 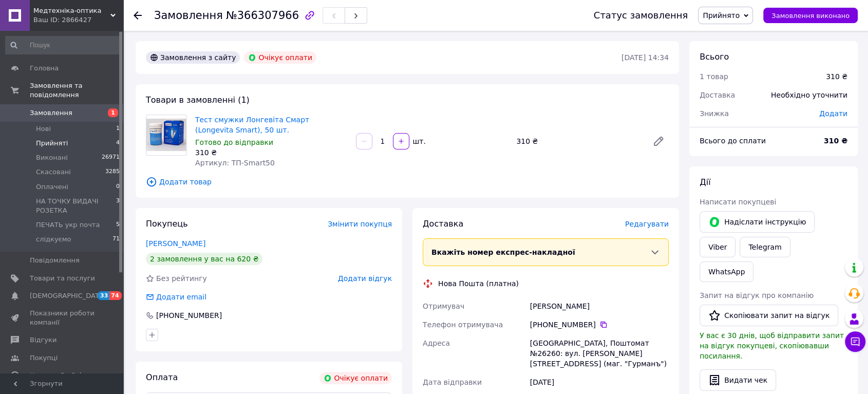 I want to click on span: 71, so click(x=116, y=239).